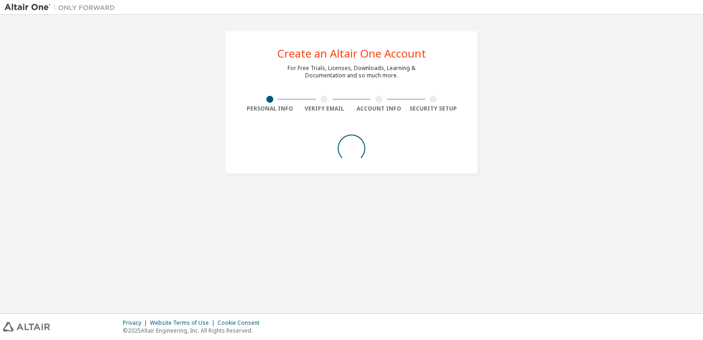 This screenshot has width=703, height=340. I want to click on p: © 2025 Altair Engineering, Inc. All Rights Reserved., so click(194, 330).